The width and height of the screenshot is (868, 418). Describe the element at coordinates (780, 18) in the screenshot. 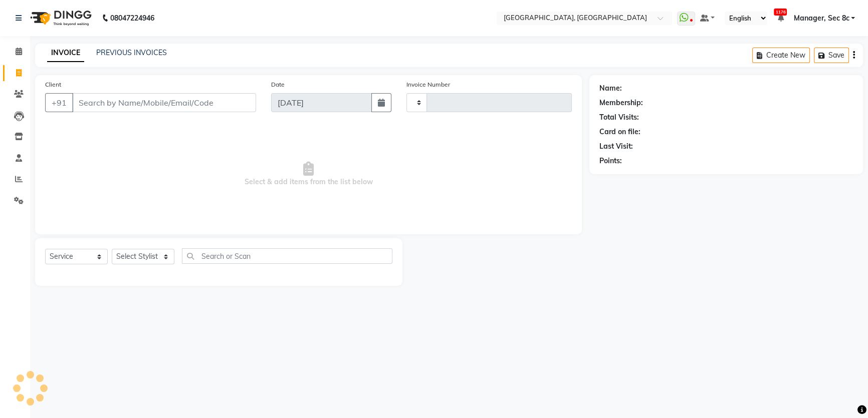

I see `a: 1176` at that location.